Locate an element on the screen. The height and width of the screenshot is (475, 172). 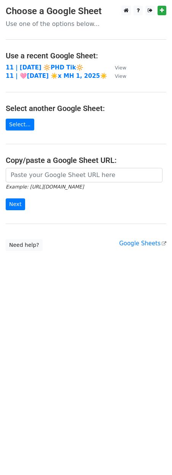
a: Select... is located at coordinates (20, 124).